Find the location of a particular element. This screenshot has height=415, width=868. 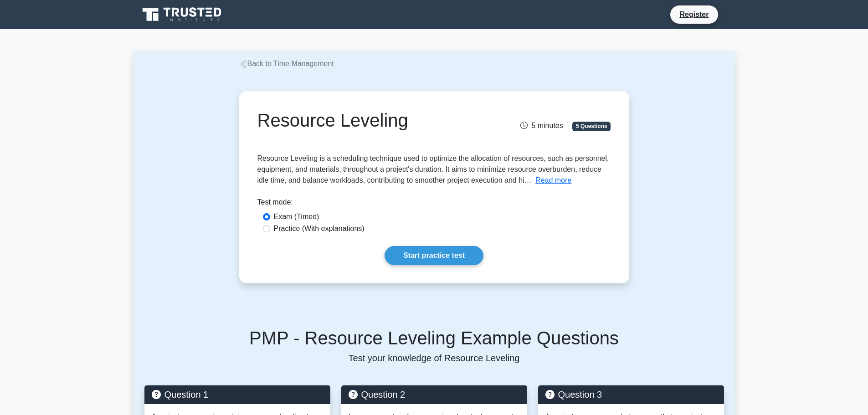

label: Practice (With explanations) is located at coordinates (319, 229).